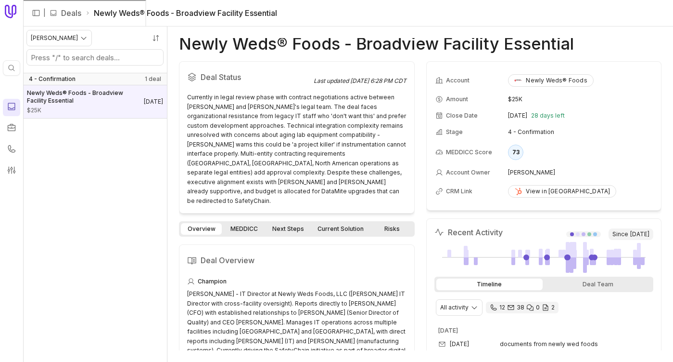 The width and height of the screenshot is (673, 362). I want to click on a: Next Steps, so click(288, 229).